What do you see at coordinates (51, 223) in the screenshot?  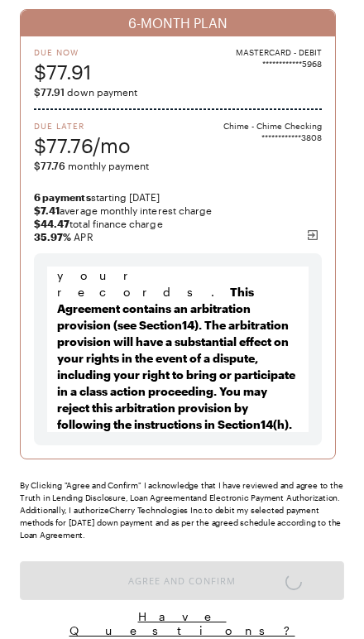 I see `strong: $44.47` at bounding box center [51, 223].